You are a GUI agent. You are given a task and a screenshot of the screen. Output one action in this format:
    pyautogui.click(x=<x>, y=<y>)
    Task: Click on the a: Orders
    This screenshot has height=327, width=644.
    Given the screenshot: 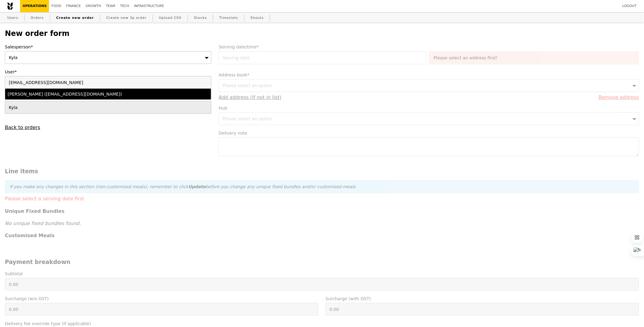 What is the action you would take?
    pyautogui.click(x=37, y=18)
    